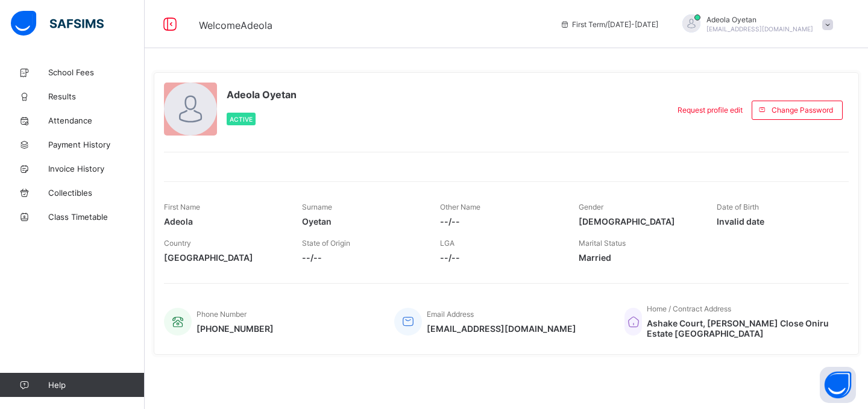 This screenshot has width=868, height=409. Describe the element at coordinates (460, 206) in the screenshot. I see `span: Other Name` at that location.